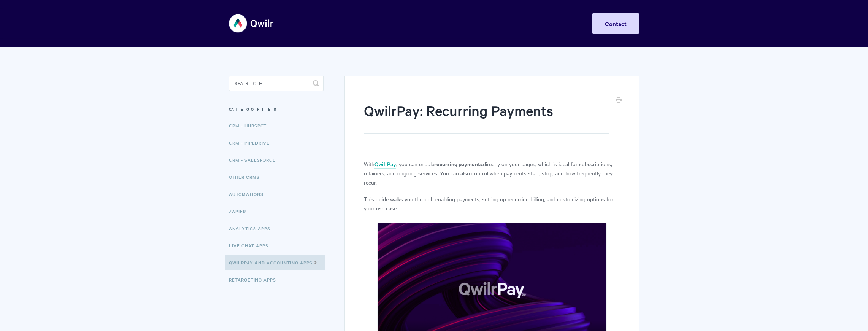 This screenshot has width=868, height=331. Describe the element at coordinates (492, 173) in the screenshot. I see `p: With , you can enable directly on your pages, which is ideal for subscriptions, retainers, and on...` at that location.